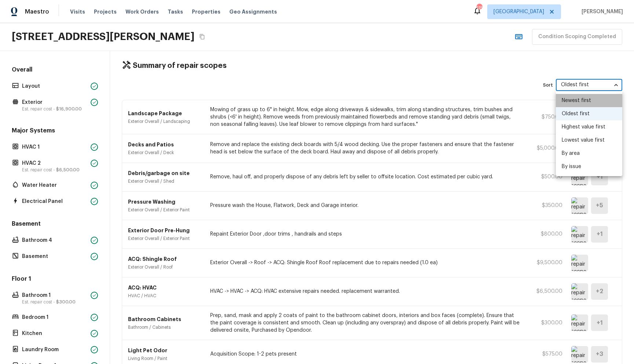  Describe the element at coordinates (589, 127) in the screenshot. I see `li: Highest value first` at that location.